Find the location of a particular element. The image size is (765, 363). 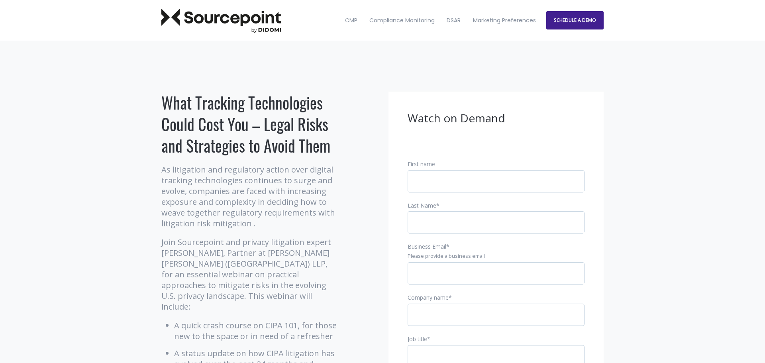

span: Company name is located at coordinates (428, 297).